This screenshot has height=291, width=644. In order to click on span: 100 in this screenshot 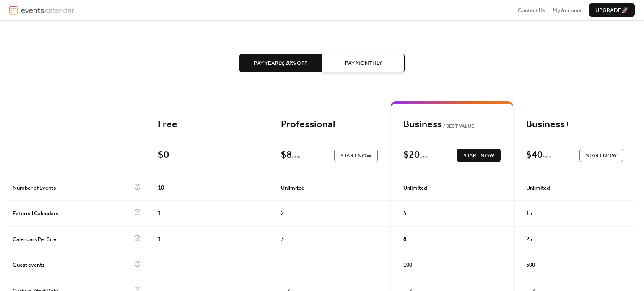, I will do `click(408, 265)`.